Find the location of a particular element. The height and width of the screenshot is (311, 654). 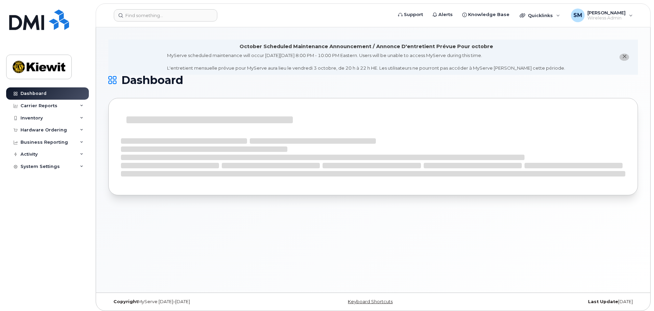

strong: Copyright is located at coordinates (126, 302).